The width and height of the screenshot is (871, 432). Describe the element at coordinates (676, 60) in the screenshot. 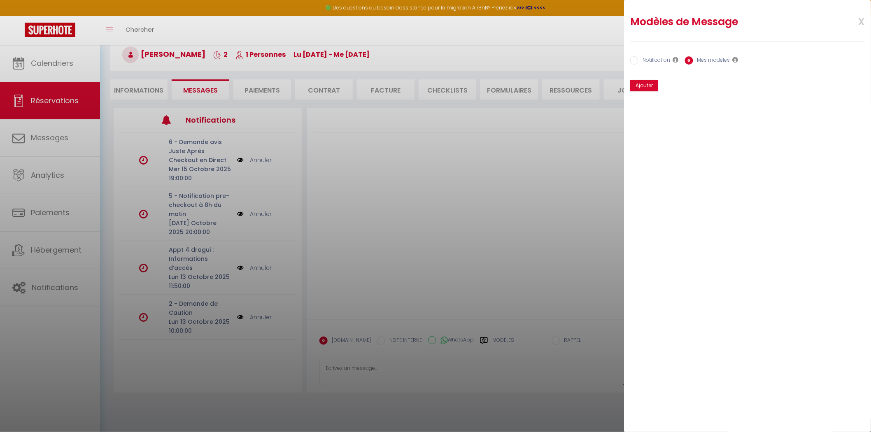

I see `i: Les notifications sont visibles par toi et ton équipe` at that location.